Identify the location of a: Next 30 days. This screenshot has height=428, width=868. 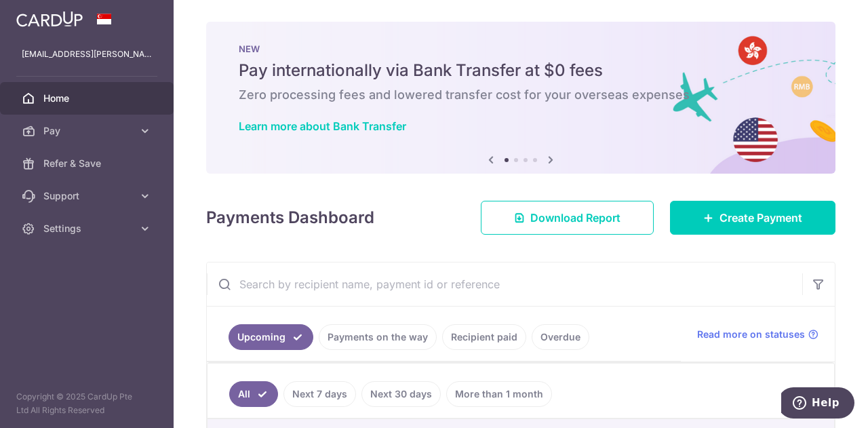
(401, 395).